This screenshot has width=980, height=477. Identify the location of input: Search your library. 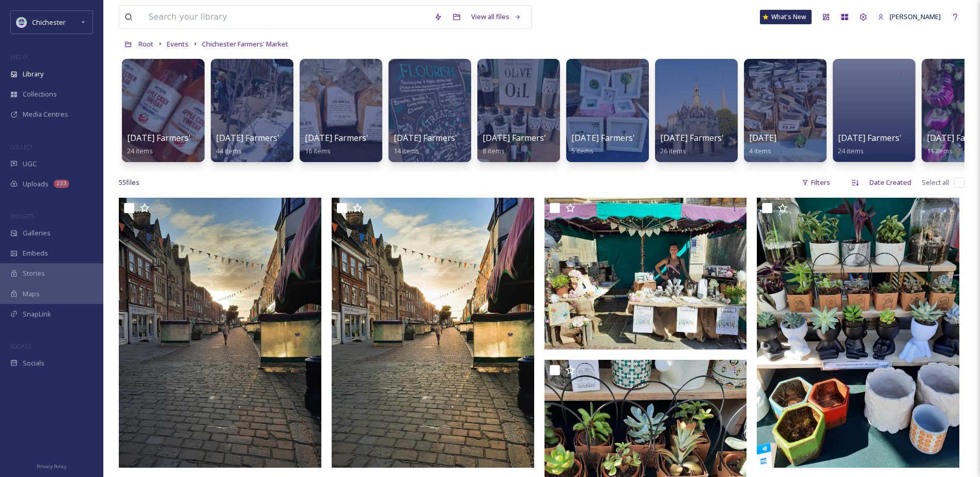
(285, 17).